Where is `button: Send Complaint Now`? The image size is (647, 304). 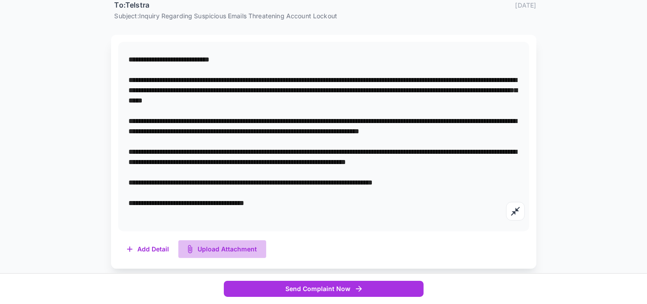
button: Send Complaint Now is located at coordinates (324, 289).